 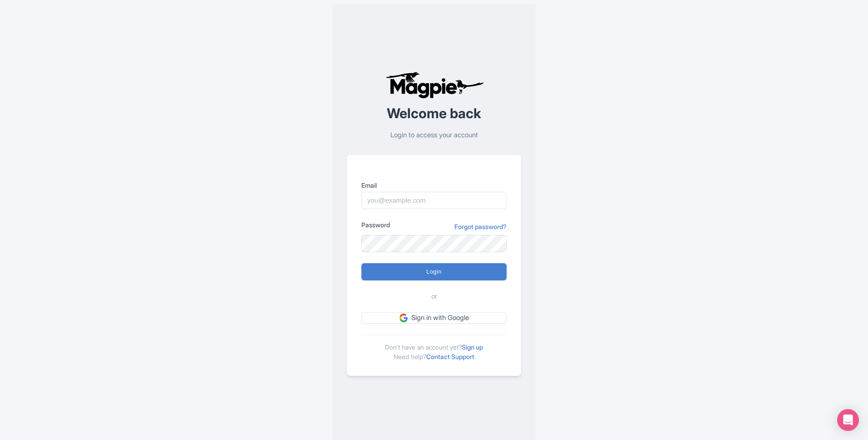 What do you see at coordinates (848, 420) in the screenshot?
I see `div: Open Intercom Messenger` at bounding box center [848, 420].